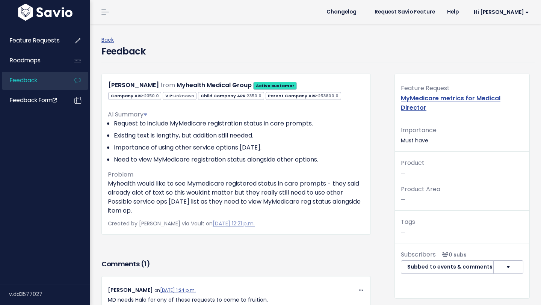 This screenshot has height=305, width=541. What do you see at coordinates (214, 85) in the screenshot?
I see `a: Myhealth Medical Group` at bounding box center [214, 85].